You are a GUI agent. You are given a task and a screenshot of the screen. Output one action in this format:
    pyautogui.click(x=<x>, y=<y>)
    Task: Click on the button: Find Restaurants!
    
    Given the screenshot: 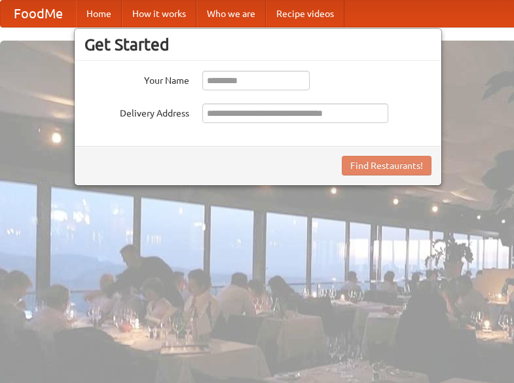 What is the action you would take?
    pyautogui.click(x=386, y=166)
    